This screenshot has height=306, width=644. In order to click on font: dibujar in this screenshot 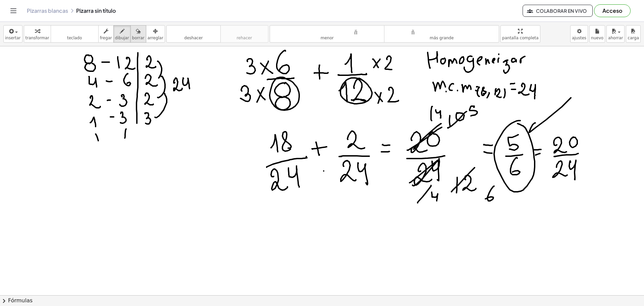, I will do `click(122, 38)`.